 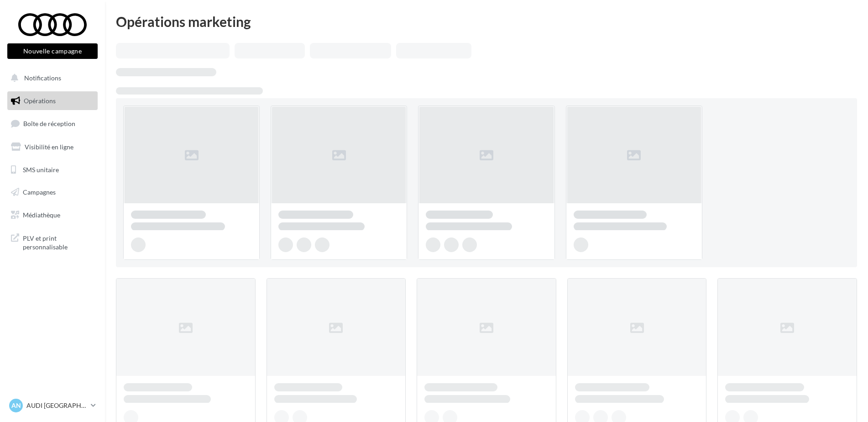 What do you see at coordinates (53, 193) in the screenshot?
I see `a: Campagnes` at bounding box center [53, 193].